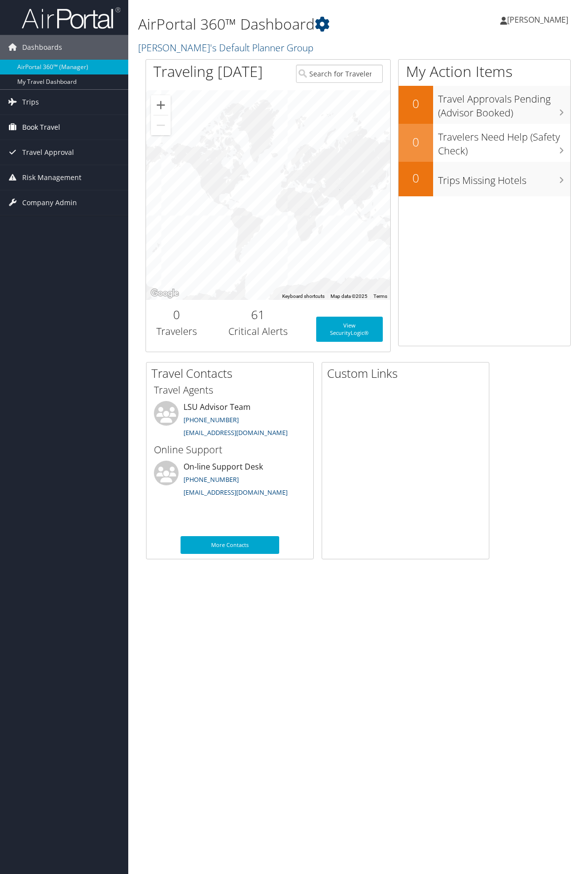 The image size is (588, 874). Describe the element at coordinates (504, 103) in the screenshot. I see `h3: Travel Approvals Pending (Advisor Booked)` at that location.